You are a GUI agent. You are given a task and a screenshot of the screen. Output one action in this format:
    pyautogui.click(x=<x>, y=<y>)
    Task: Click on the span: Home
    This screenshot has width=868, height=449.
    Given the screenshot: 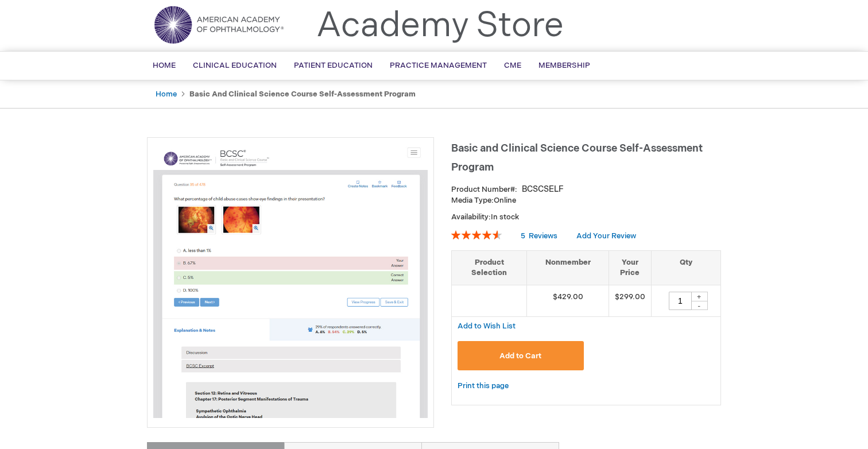 What is the action you would take?
    pyautogui.click(x=164, y=65)
    